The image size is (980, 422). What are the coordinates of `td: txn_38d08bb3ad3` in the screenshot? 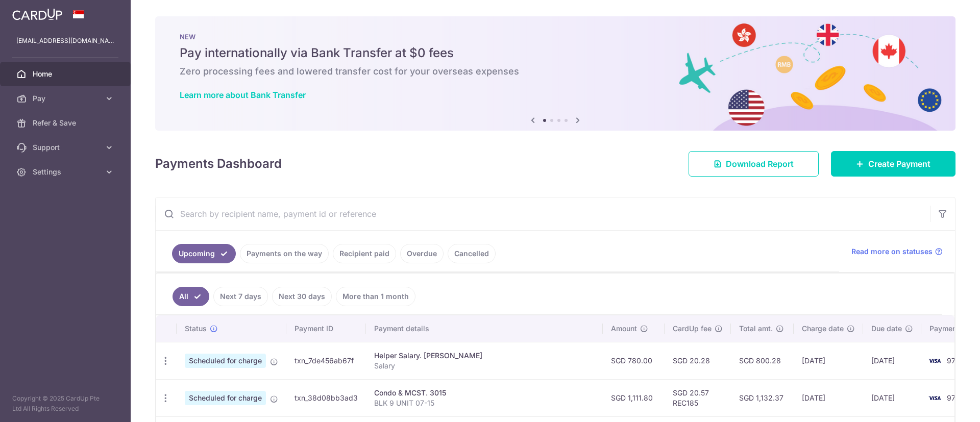 It's located at (326, 397).